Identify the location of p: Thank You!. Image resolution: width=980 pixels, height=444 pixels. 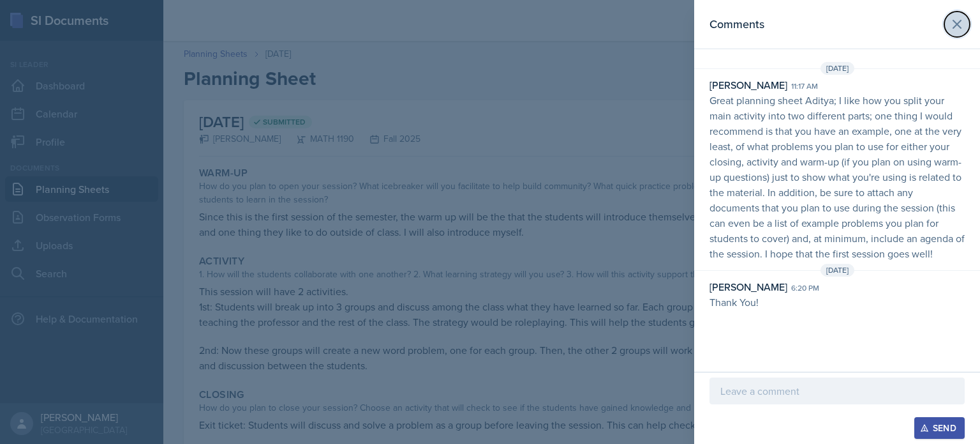
(837, 302).